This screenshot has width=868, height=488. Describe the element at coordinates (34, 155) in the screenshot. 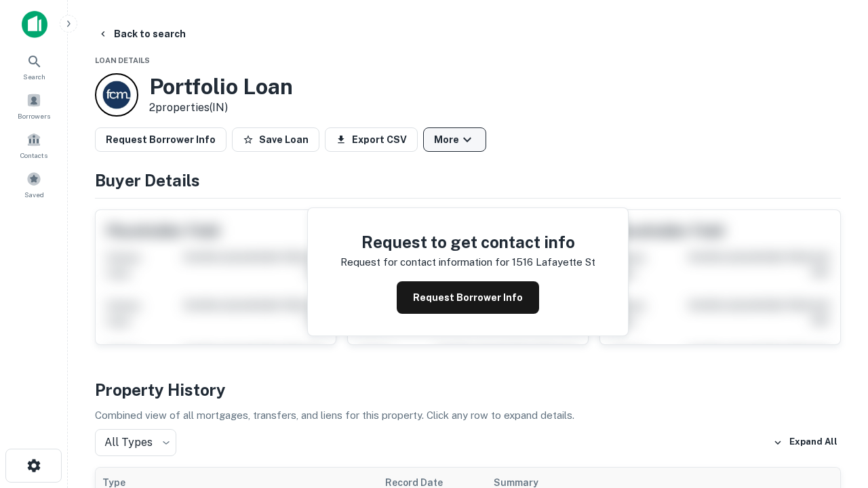

I see `span: Contacts` at that location.